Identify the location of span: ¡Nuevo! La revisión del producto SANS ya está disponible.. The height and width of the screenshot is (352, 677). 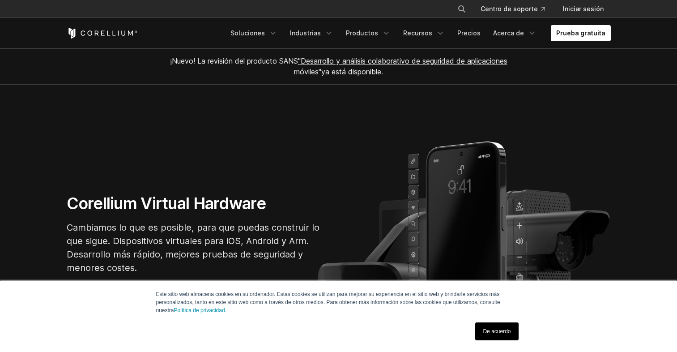
(339, 66).